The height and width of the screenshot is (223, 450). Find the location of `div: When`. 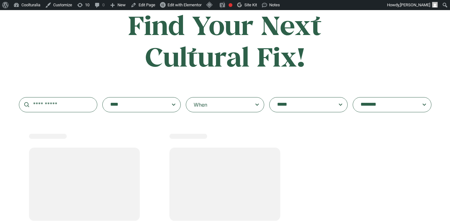

div: When is located at coordinates (200, 105).